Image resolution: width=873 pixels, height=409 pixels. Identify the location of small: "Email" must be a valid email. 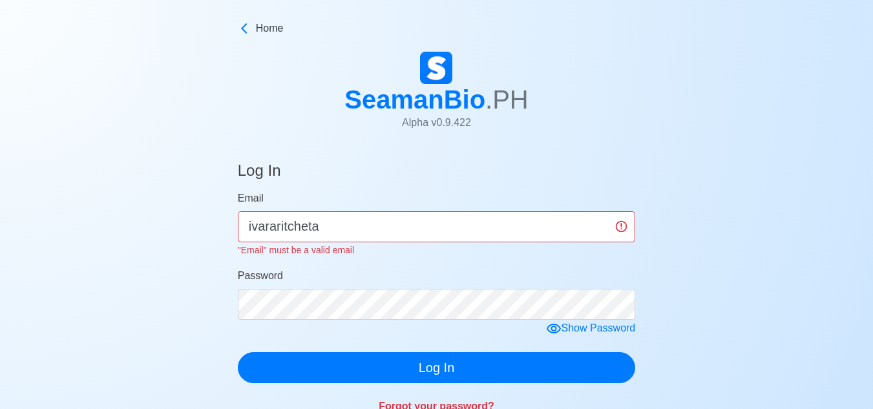
(296, 250).